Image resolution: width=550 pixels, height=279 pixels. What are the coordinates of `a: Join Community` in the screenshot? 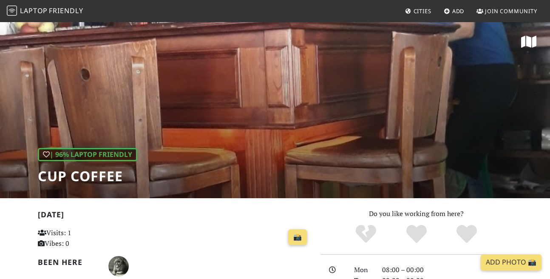 It's located at (507, 11).